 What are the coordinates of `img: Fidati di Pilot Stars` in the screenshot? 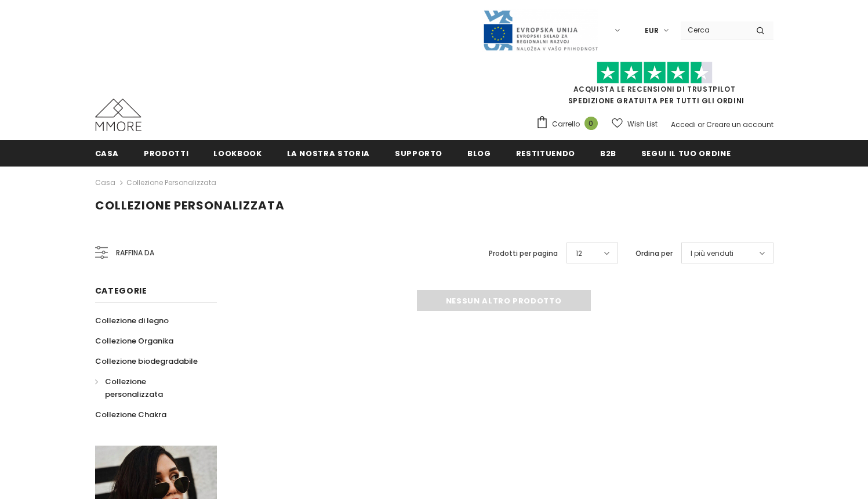 It's located at (655, 73).